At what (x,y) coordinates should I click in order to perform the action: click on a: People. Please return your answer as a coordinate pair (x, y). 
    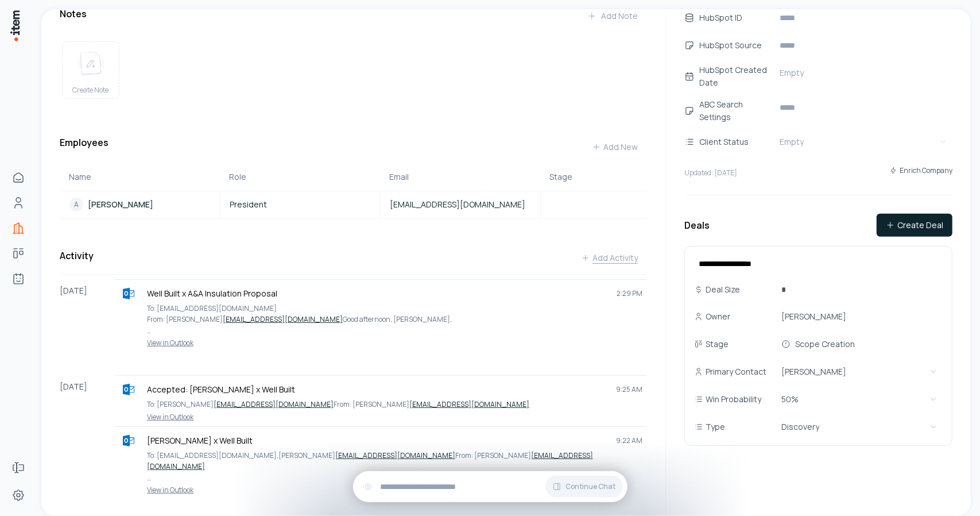
    Looking at the image, I should click on (19, 203).